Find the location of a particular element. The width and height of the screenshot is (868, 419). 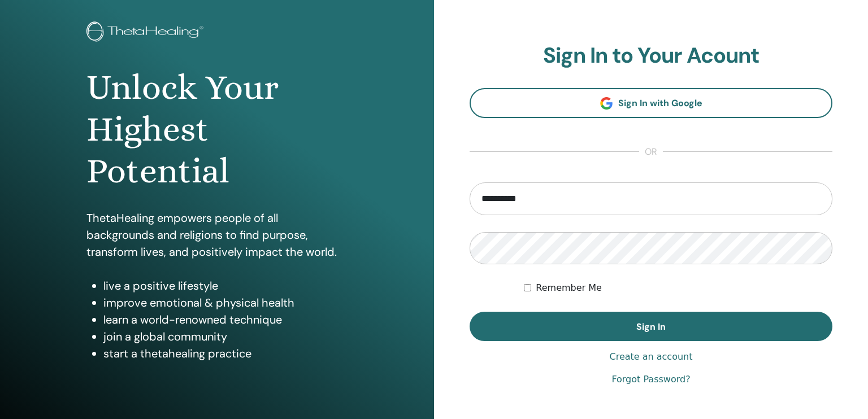

li: join a global community is located at coordinates (225, 337).